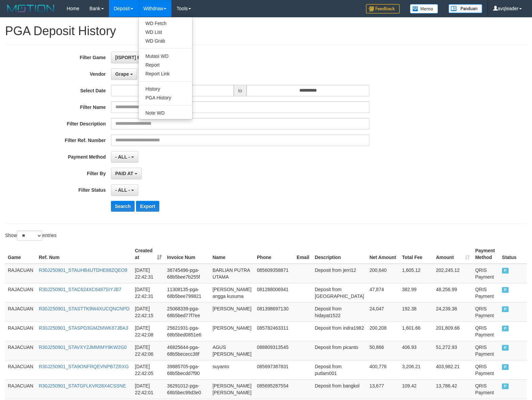  I want to click on td: BARLIAN PUTRA UTAMA, so click(231, 274).